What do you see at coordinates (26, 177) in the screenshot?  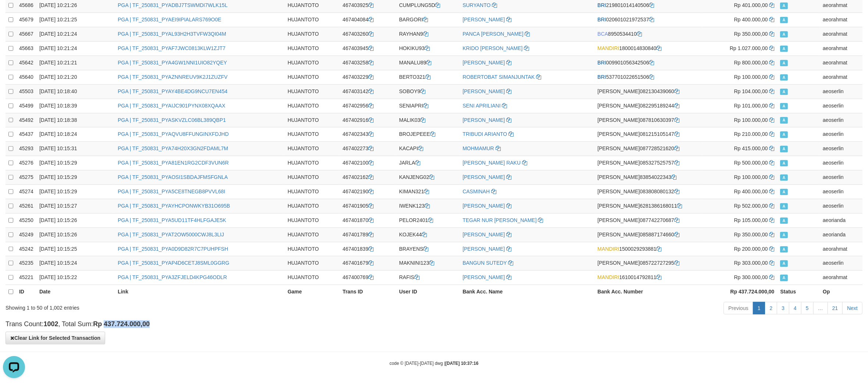 I see `td: 45275` at bounding box center [26, 177].